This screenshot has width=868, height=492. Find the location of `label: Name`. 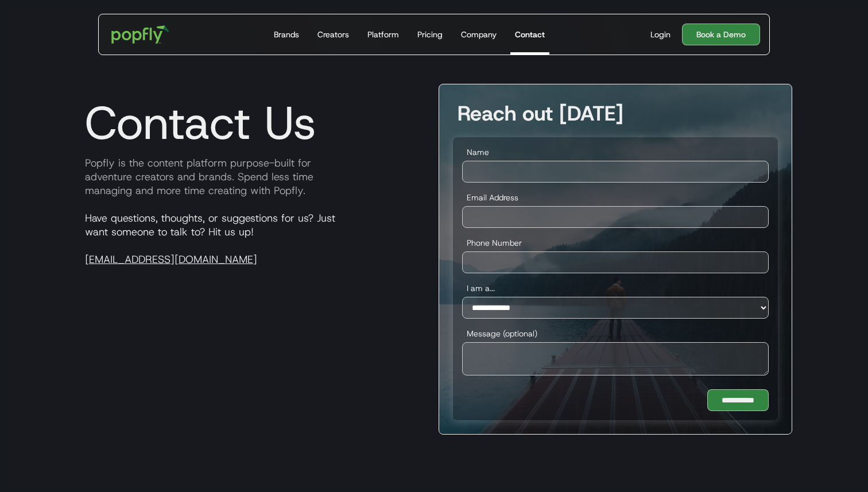

label: Name is located at coordinates (616, 152).